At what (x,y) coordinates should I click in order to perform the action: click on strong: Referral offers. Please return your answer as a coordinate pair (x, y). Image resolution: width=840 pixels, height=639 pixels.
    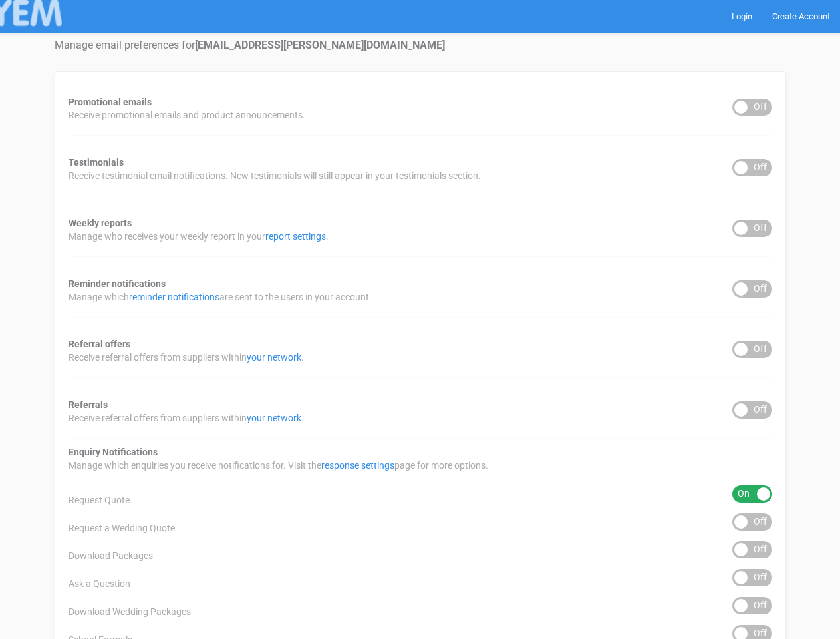
    Looking at the image, I should click on (99, 344).